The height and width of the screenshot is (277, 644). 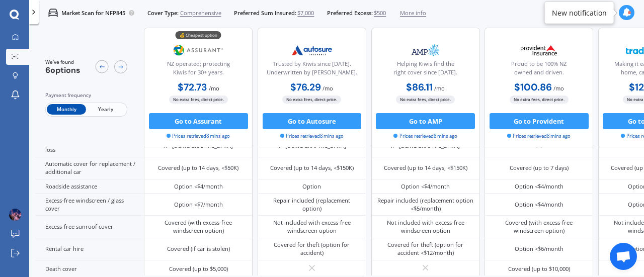 What do you see at coordinates (532, 87) in the screenshot?
I see `b: $100.86` at bounding box center [532, 87].